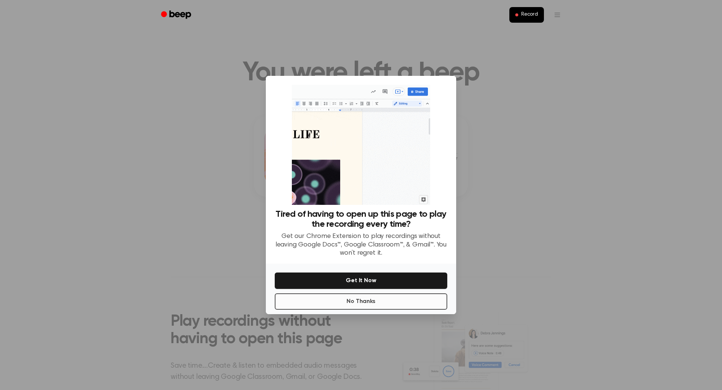 The height and width of the screenshot is (390, 722). I want to click on a: Beep, so click(177, 15).